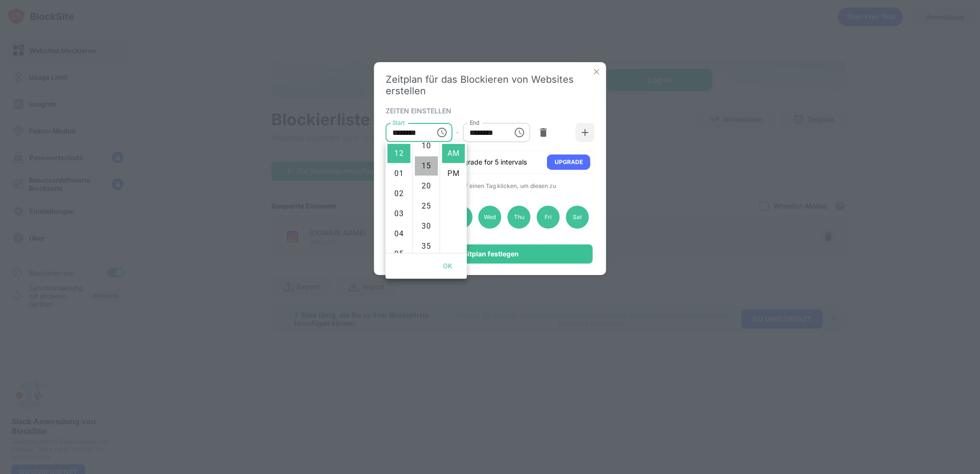  I want to click on div: Zeitplan für das Blockieren von Websites erstellen, so click(490, 85).